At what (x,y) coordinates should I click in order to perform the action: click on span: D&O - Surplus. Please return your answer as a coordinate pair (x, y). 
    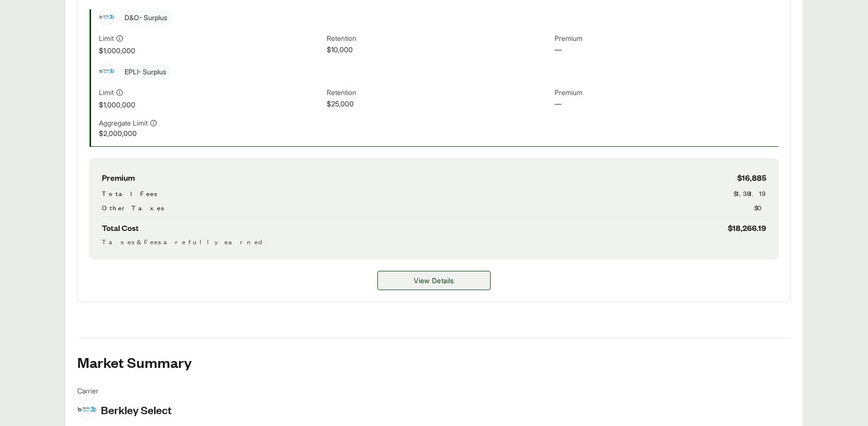
    Looking at the image, I should click on (146, 17).